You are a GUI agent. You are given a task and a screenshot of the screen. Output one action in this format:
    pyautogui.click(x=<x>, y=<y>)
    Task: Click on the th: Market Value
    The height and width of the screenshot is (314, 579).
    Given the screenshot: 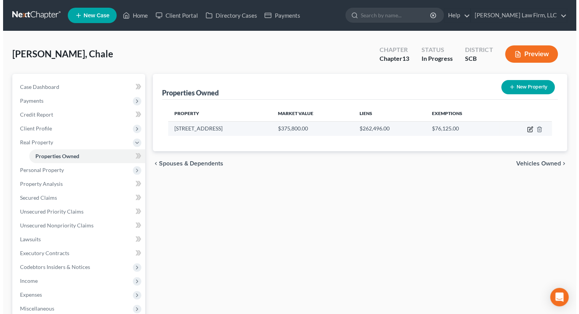 What is the action you would take?
    pyautogui.click(x=310, y=114)
    